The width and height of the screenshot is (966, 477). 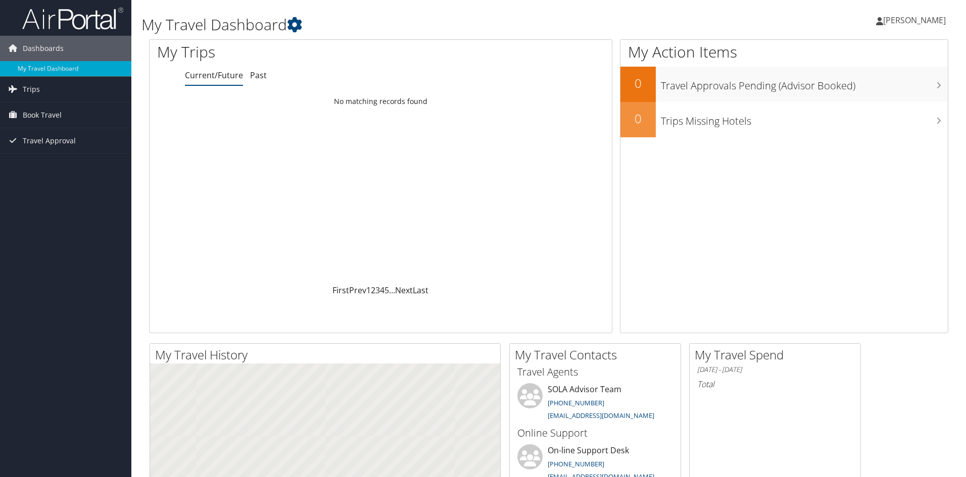 I want to click on span: Travel Approval, so click(x=49, y=141).